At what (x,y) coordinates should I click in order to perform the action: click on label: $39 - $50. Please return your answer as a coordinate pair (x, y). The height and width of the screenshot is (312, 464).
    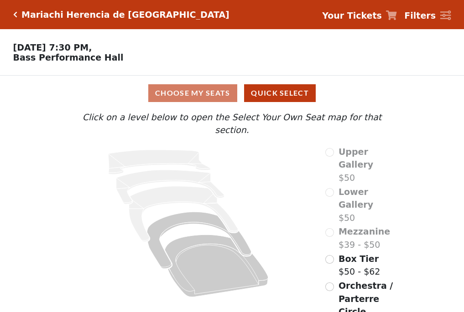
    Looking at the image, I should click on (364, 238).